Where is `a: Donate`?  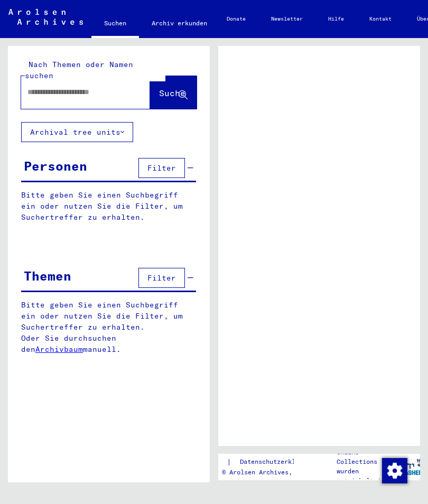
a: Donate is located at coordinates (236, 19).